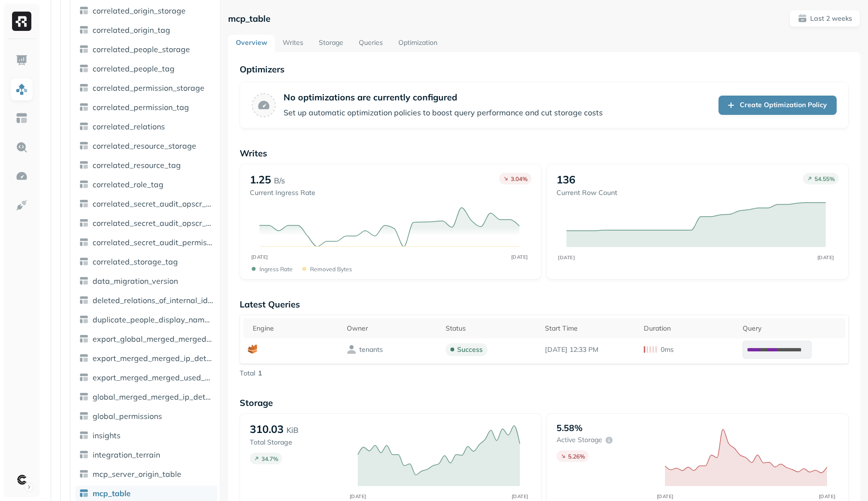 This screenshot has width=868, height=501. What do you see at coordinates (111, 493) in the screenshot?
I see `span: mcp_table` at bounding box center [111, 493].